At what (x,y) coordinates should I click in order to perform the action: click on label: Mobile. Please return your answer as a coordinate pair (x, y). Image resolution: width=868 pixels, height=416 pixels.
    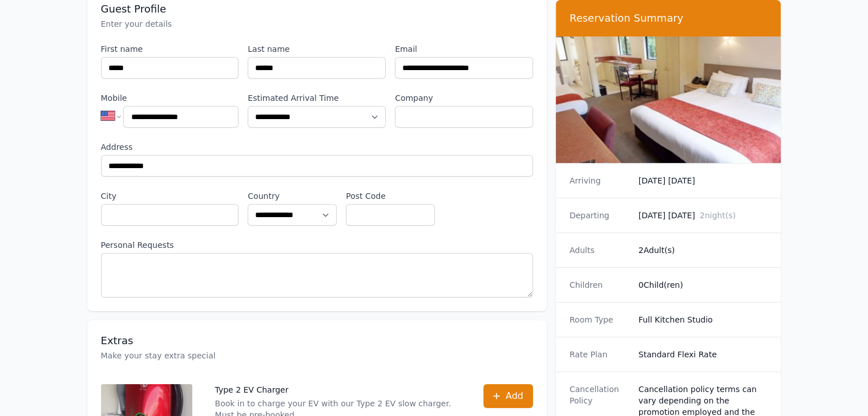
    Looking at the image, I should click on (170, 98).